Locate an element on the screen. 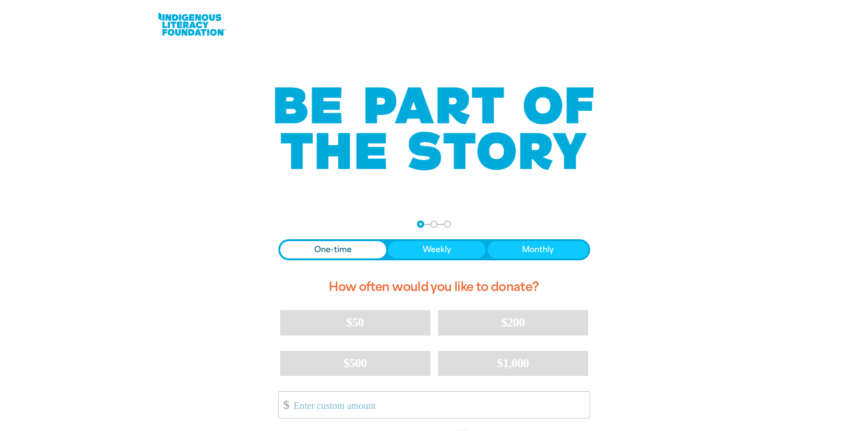 This screenshot has width=868, height=431. button: $500 is located at coordinates (355, 363).